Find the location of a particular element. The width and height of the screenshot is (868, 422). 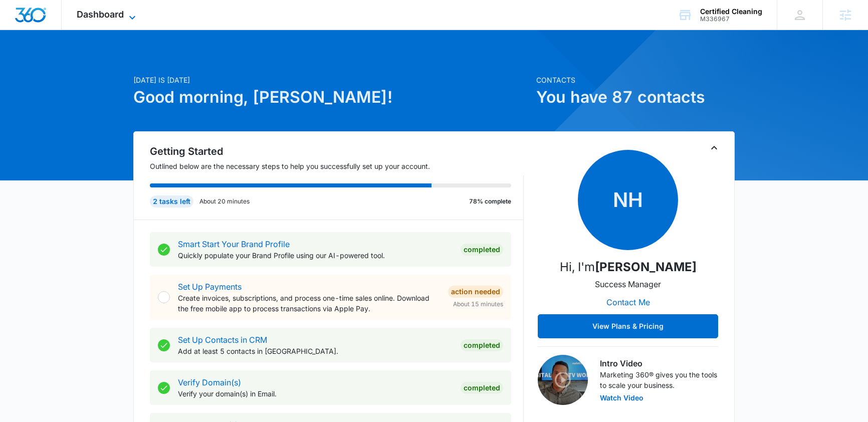

p: About 20 minutes is located at coordinates (225, 202).